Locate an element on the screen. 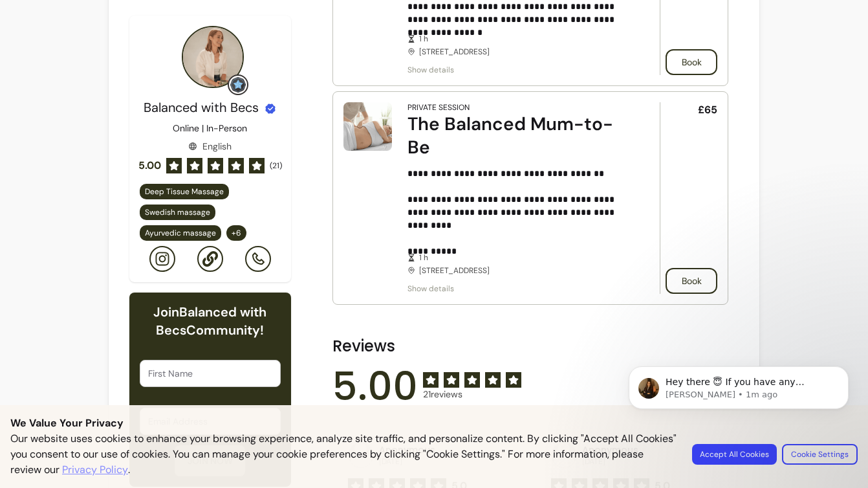 The image size is (868, 488). p: We Value Your Privacy is located at coordinates (434, 424).